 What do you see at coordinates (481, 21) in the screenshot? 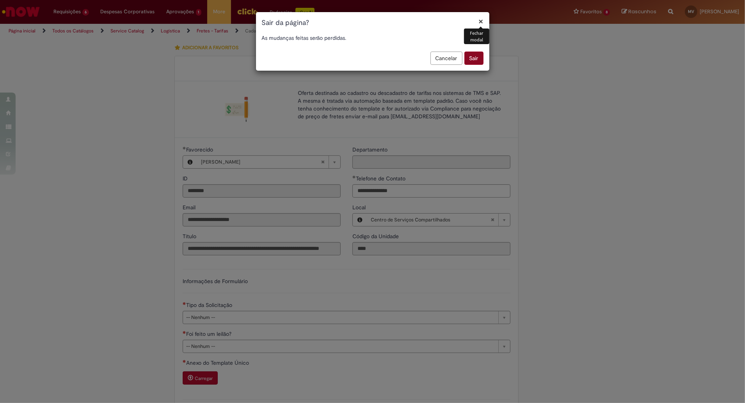
I see `button: Fechar modal` at bounding box center [481, 21].